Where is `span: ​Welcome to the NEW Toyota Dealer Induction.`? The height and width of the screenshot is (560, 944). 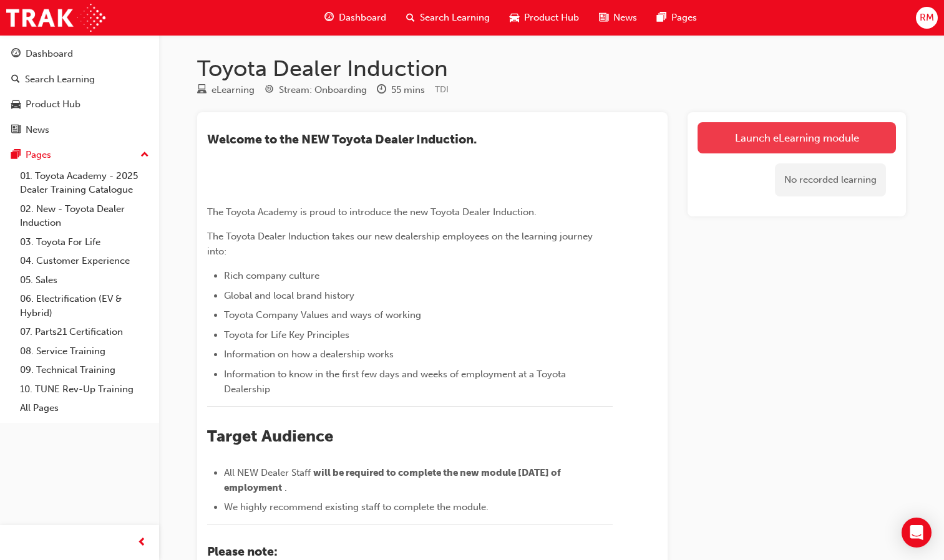
span: ​Welcome to the NEW Toyota Dealer Induction. is located at coordinates (341, 139).